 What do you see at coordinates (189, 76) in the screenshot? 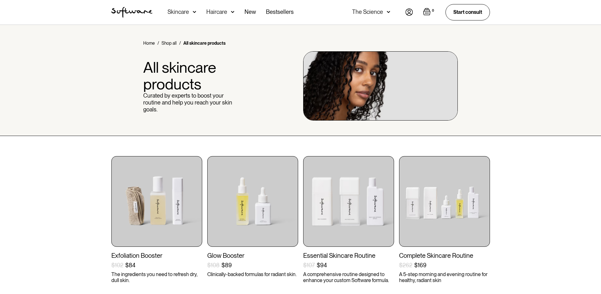
I see `h1: All skincare products` at bounding box center [189, 76].